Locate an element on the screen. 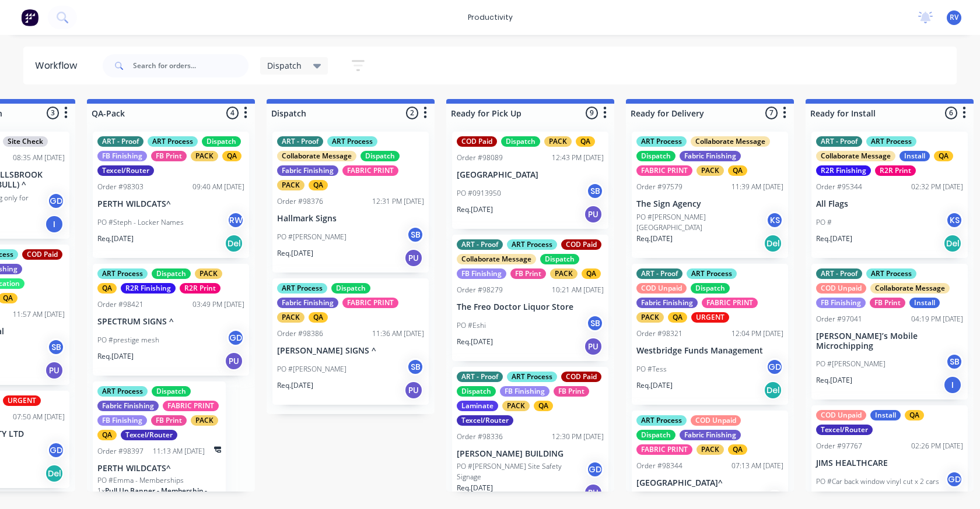 The image size is (980, 509). div: Order #98386 is located at coordinates (299, 334).